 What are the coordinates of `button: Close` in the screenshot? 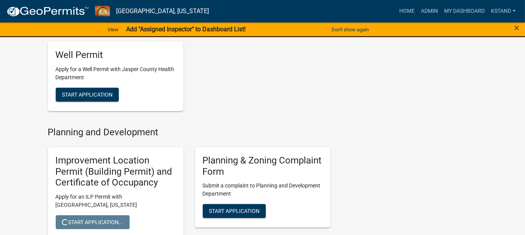 It's located at (517, 28).